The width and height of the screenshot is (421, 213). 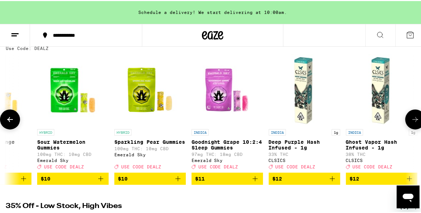 I want to click on p: Deep Purple Hash Infused - 1g, so click(x=304, y=144).